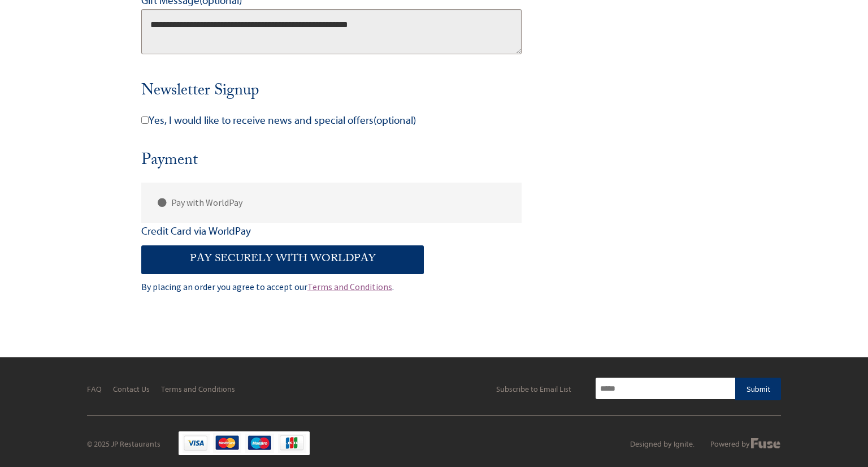 Image resolution: width=868 pixels, height=467 pixels. What do you see at coordinates (332, 93) in the screenshot?
I see `h3: Newsletter Signup` at bounding box center [332, 93].